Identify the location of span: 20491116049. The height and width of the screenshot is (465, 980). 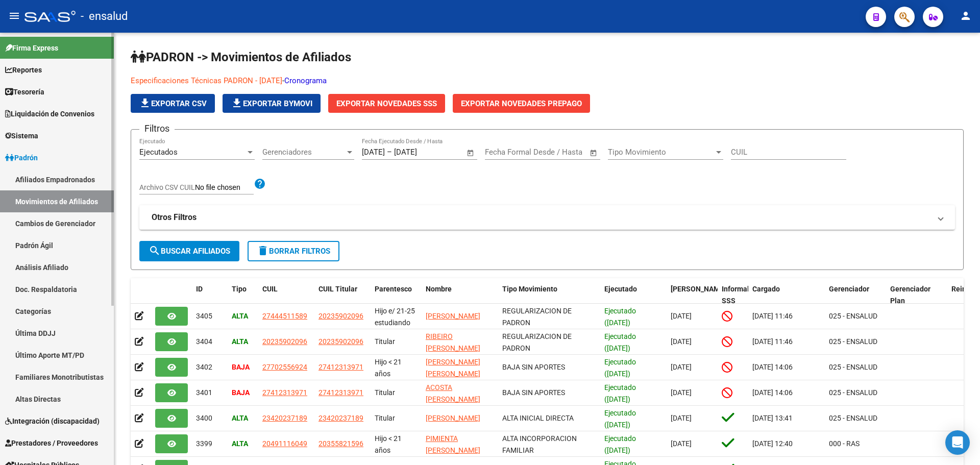
(285, 444).